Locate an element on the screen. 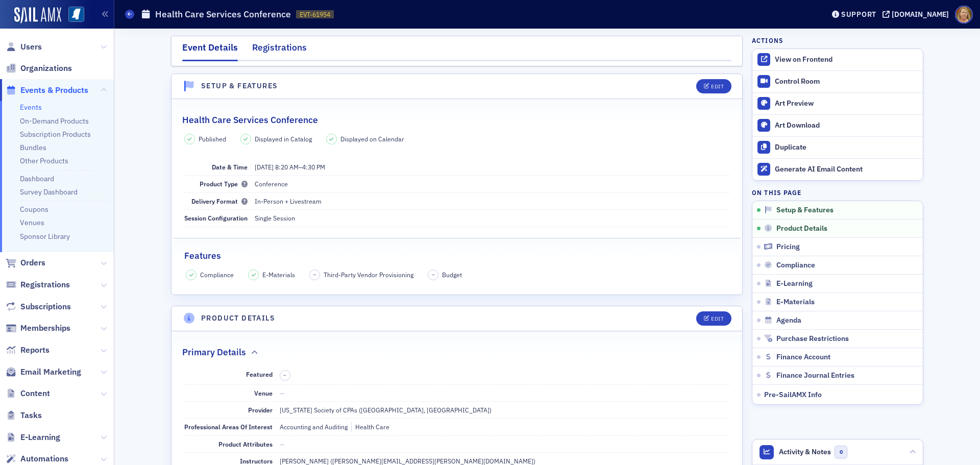 Image resolution: width=980 pixels, height=465 pixels. span: Displayed on Calendar is located at coordinates (372, 139).